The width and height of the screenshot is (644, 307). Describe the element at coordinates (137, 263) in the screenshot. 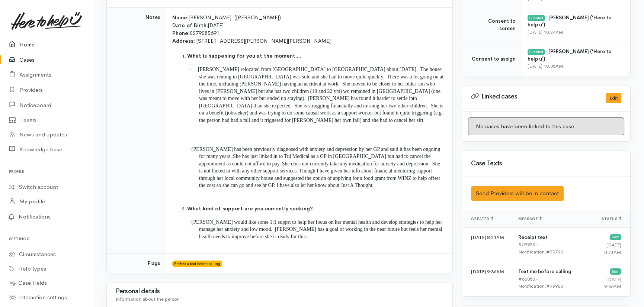

I see `td: Flags` at that location.